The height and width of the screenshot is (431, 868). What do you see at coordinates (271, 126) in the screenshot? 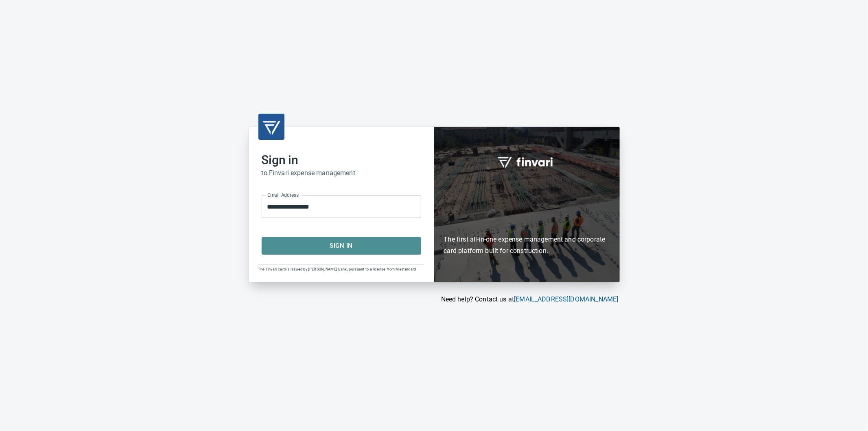
I see `img: transparent_logo.png` at bounding box center [271, 126].